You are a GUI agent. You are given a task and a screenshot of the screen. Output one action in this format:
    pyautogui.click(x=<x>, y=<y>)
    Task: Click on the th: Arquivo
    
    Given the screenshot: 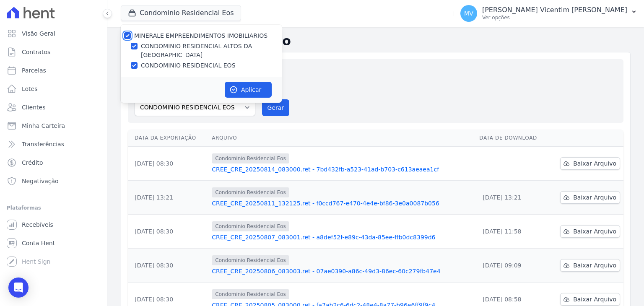 What is the action you would take?
    pyautogui.click(x=342, y=138)
    